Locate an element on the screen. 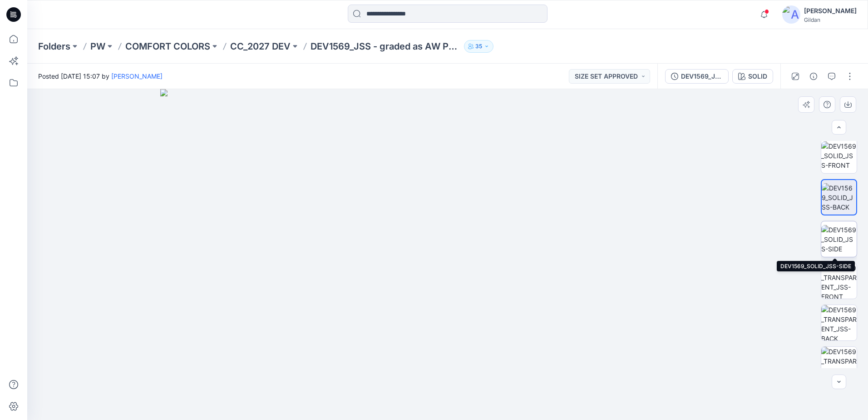  button: 35 is located at coordinates (478, 47).